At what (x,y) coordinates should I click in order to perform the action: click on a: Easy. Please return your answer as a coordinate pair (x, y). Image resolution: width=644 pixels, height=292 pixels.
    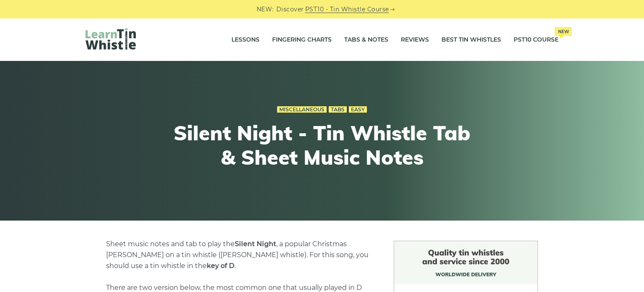
    Looking at the image, I should click on (358, 109).